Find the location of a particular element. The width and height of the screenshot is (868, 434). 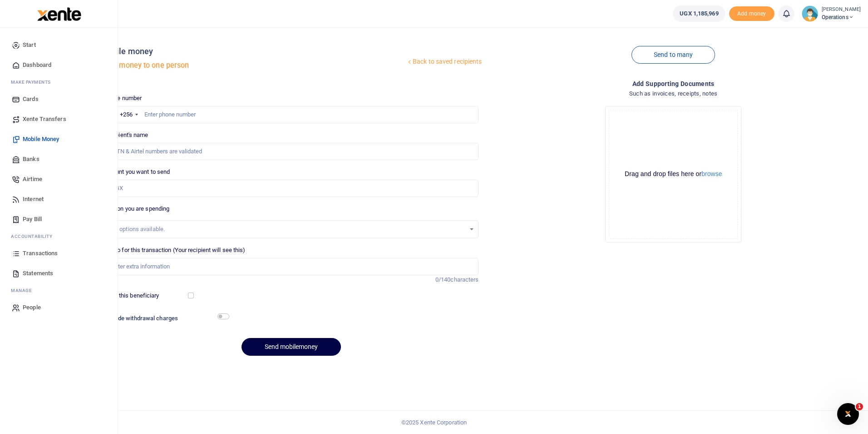

a: Internet is located at coordinates (59, 199).